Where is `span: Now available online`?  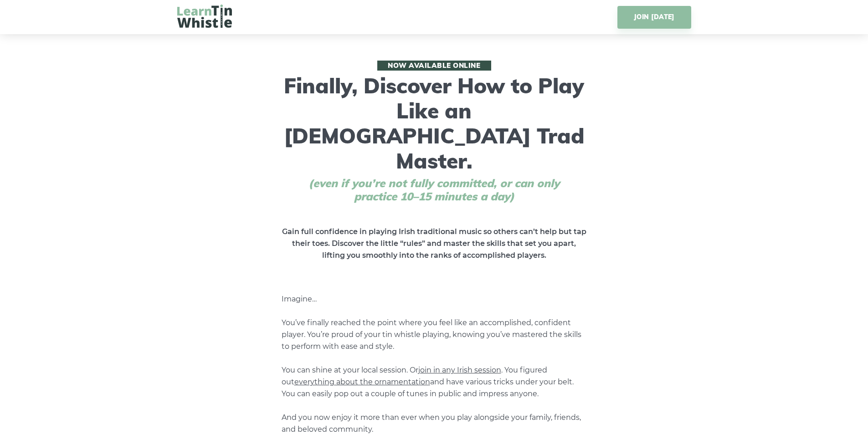
span: Now available online is located at coordinates (434, 65).